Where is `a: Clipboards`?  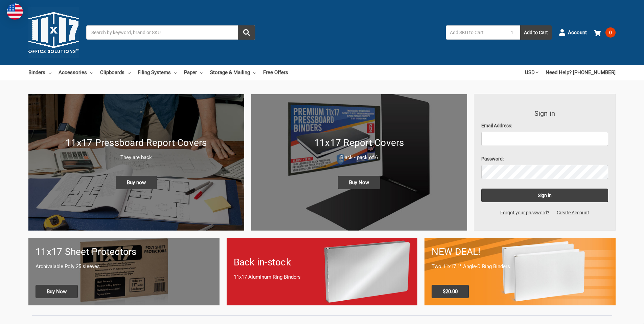
a: Clipboards is located at coordinates (115, 72).